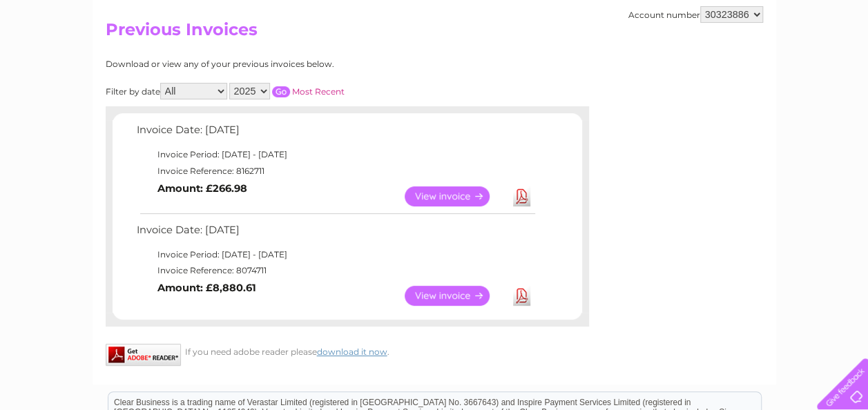  Describe the element at coordinates (434, 33) in the screenshot. I see `h2: Previous Invoices` at that location.